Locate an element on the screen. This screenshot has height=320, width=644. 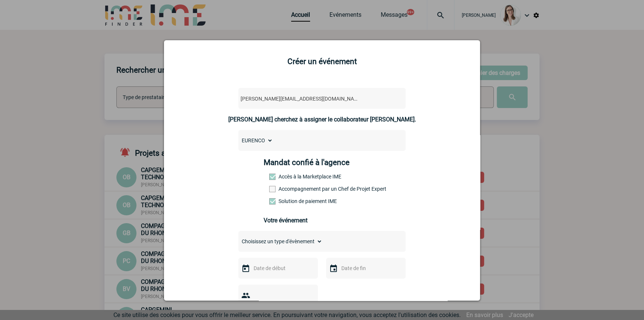
label: Accès à la Marketplace IME is located at coordinates (286, 177).